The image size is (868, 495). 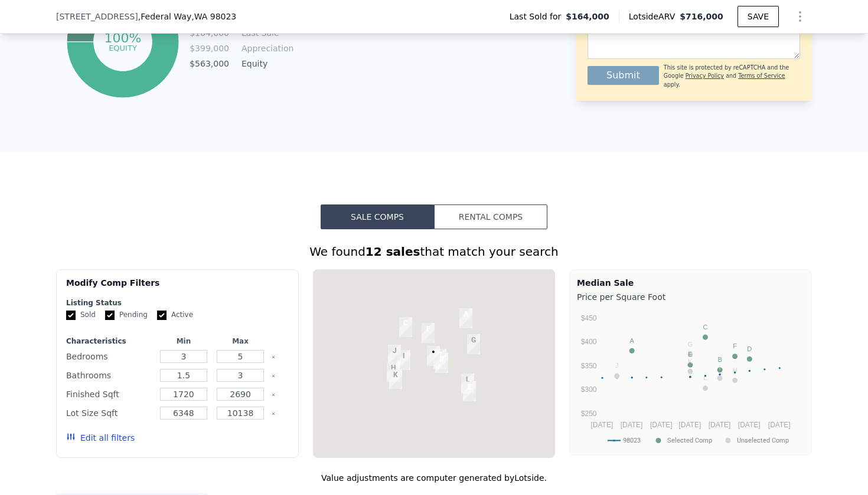 What do you see at coordinates (690, 362) in the screenshot?
I see `text: K` at bounding box center [690, 362].